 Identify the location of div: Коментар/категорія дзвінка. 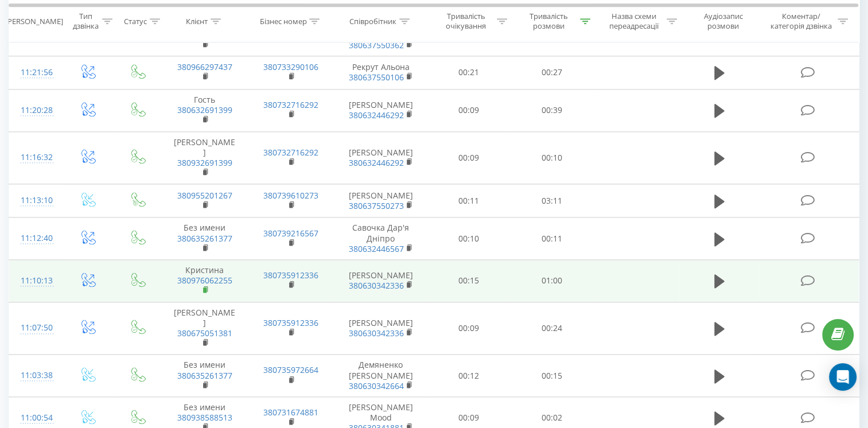
(801, 22).